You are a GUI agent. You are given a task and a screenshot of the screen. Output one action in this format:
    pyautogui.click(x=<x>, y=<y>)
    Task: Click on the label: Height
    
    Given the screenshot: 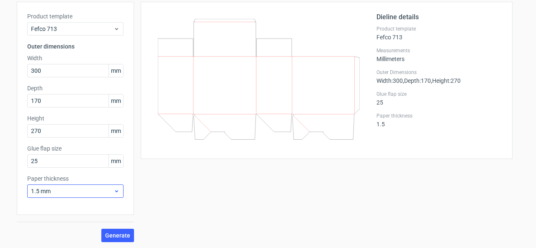 What is the action you would take?
    pyautogui.click(x=75, y=119)
    